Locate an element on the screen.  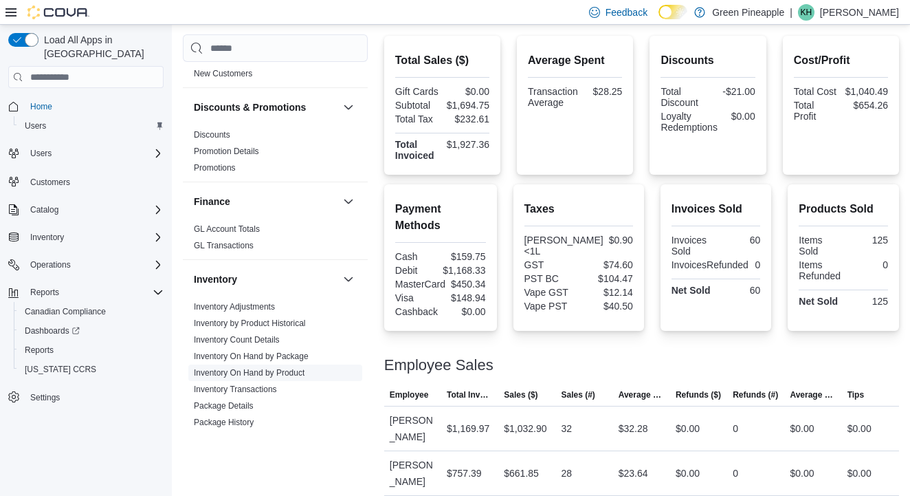
a: Package History is located at coordinates (223, 422).